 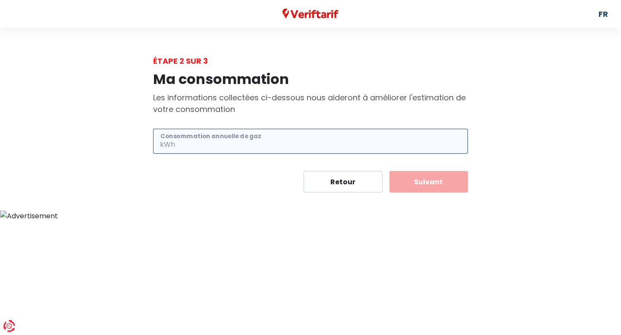 What do you see at coordinates (343, 182) in the screenshot?
I see `button: Retour` at bounding box center [343, 182].